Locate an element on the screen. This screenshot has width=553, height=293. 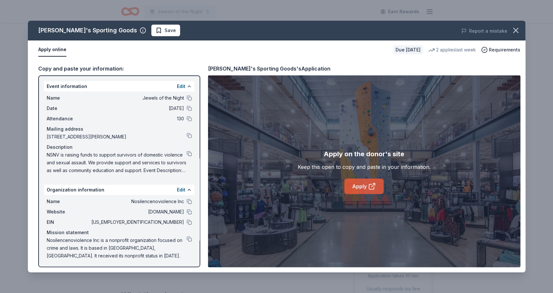
button: Apply online is located at coordinates (52, 50).